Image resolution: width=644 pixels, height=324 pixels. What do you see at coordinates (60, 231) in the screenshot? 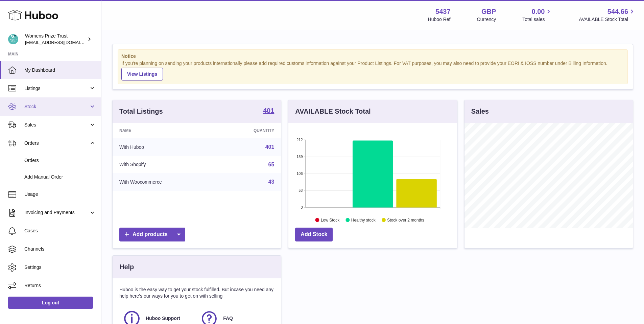
I see `span: Cases` at bounding box center [60, 231].